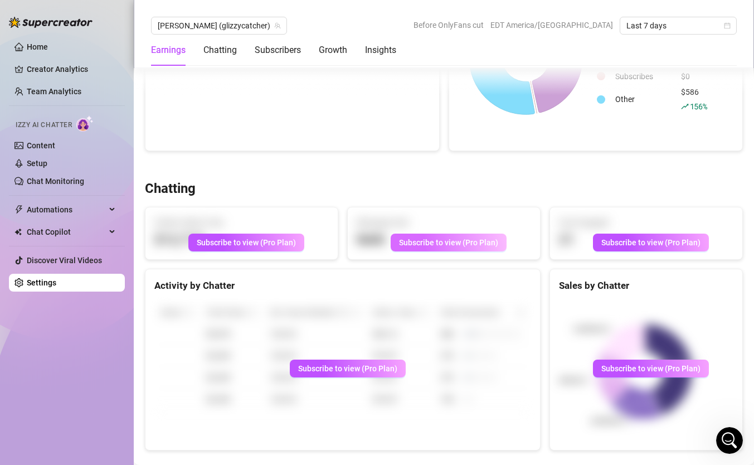  Describe the element at coordinates (185, 15) in the screenshot. I see `button: Home` at that location.